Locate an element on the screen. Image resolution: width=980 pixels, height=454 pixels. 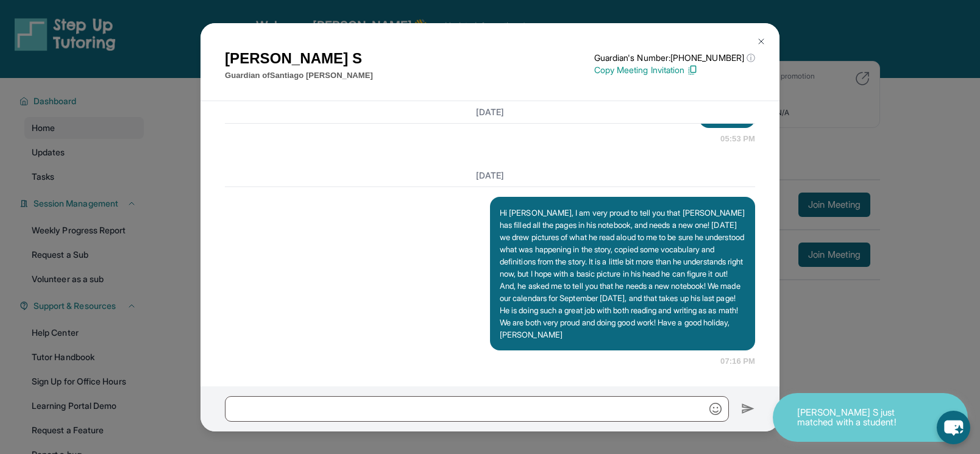
span: 05:53 PM is located at coordinates (737, 139).